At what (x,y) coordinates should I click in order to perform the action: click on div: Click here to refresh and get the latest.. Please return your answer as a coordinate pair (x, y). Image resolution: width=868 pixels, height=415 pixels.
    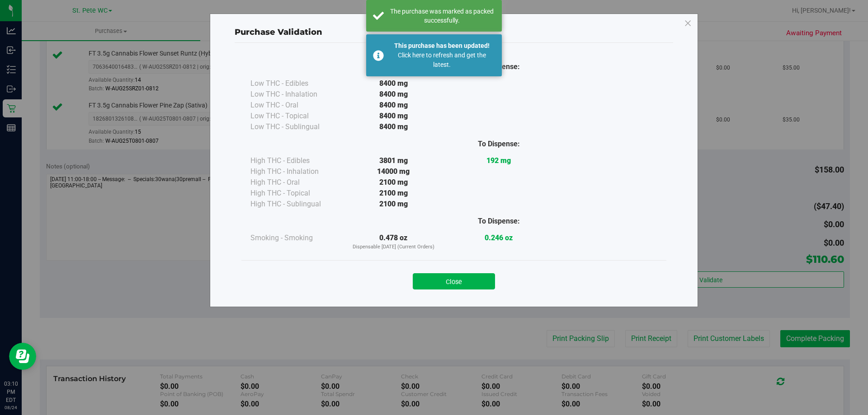
    Looking at the image, I should click on (441, 60).